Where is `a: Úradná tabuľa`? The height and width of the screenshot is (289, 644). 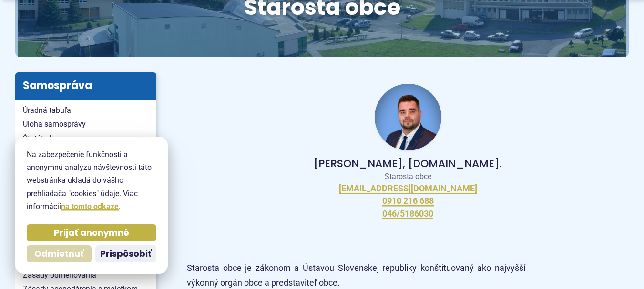
a: Úradná tabuľa is located at coordinates (86, 111).